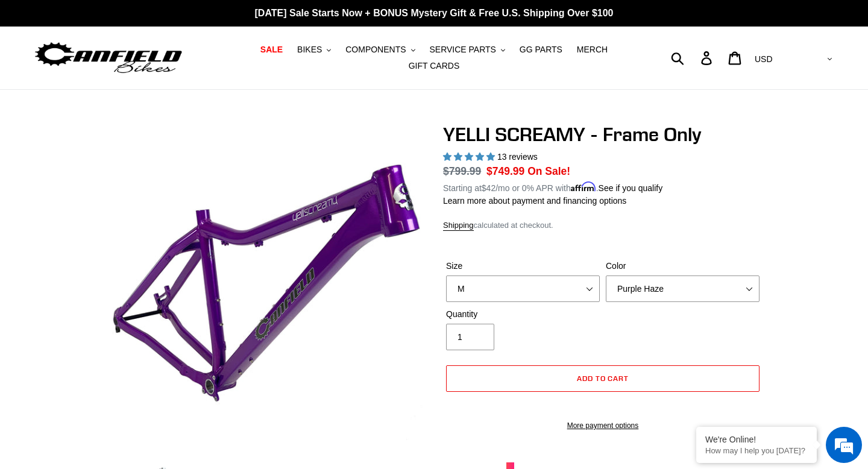  Describe the element at coordinates (757, 451) in the screenshot. I see `p: How may I help you today?` at that location.